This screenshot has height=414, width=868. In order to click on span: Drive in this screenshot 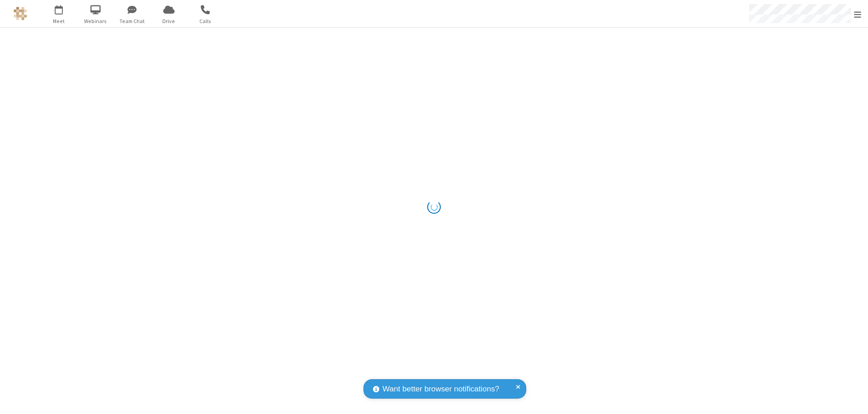, I will do `click(169, 21)`.